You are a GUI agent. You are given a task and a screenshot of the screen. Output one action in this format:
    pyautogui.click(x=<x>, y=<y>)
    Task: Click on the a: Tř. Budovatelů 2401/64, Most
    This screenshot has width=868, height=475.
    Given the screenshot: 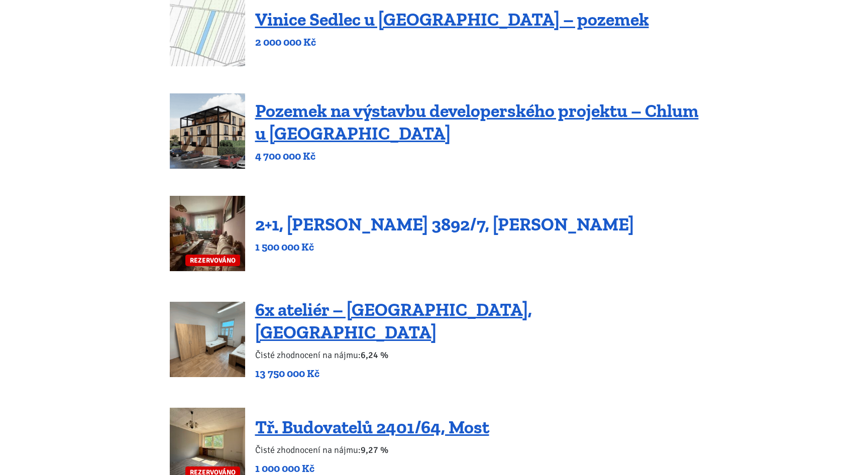 What is the action you would take?
    pyautogui.click(x=372, y=426)
    